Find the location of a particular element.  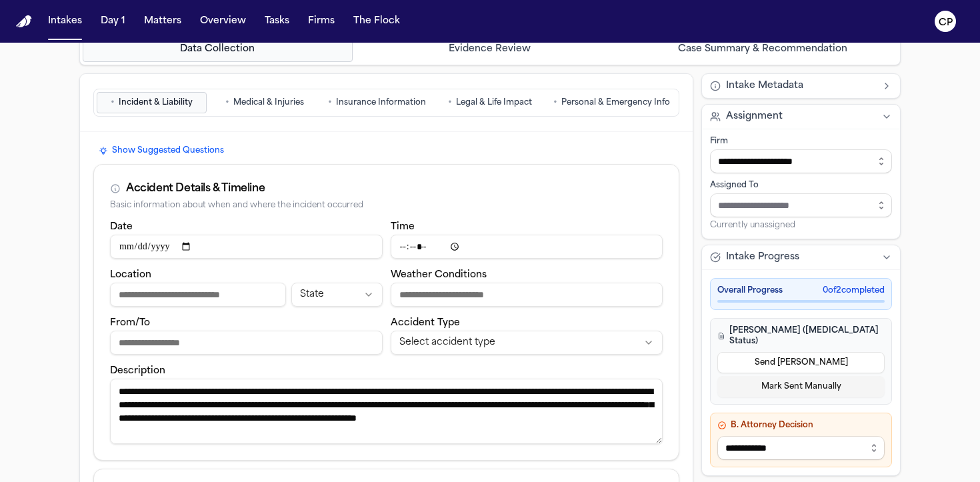

span: Personal & Emergency Info is located at coordinates (616, 103).